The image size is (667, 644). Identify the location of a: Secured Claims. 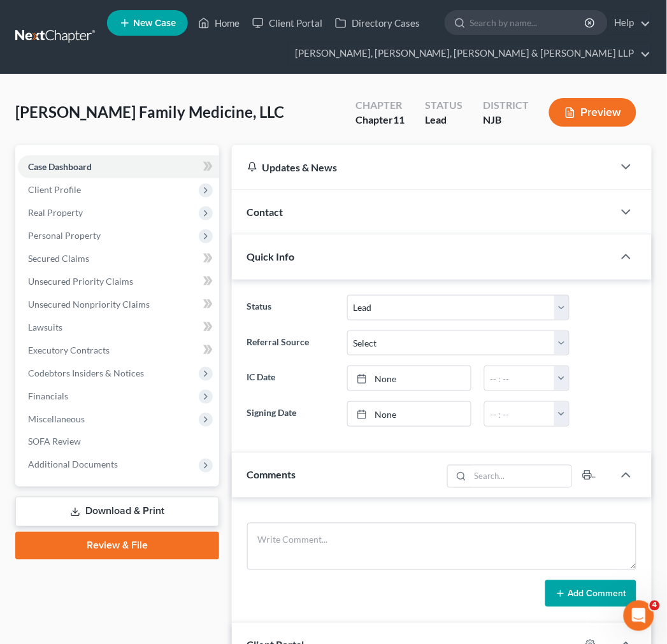
(119, 258).